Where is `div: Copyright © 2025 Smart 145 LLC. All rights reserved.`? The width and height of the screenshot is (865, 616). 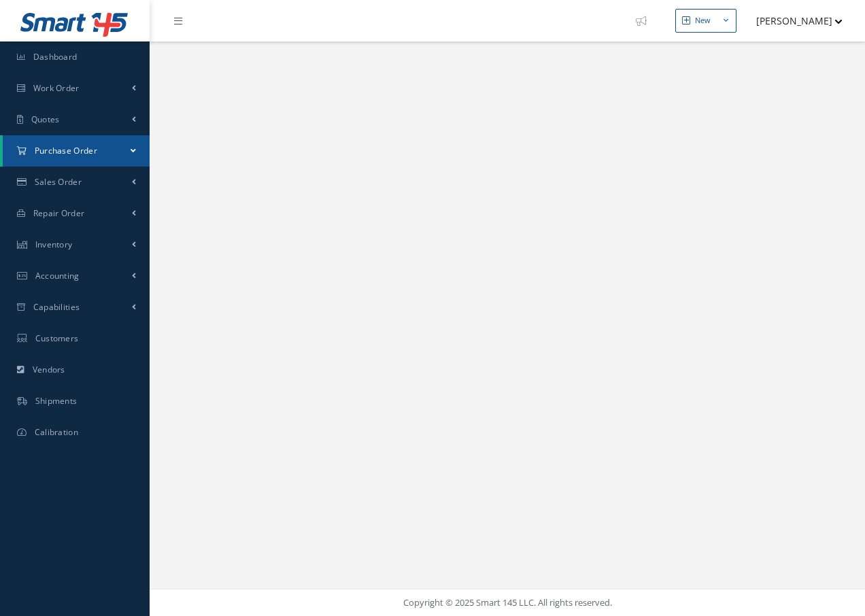
div: Copyright © 2025 Smart 145 LLC. All rights reserved. is located at coordinates (507, 603).